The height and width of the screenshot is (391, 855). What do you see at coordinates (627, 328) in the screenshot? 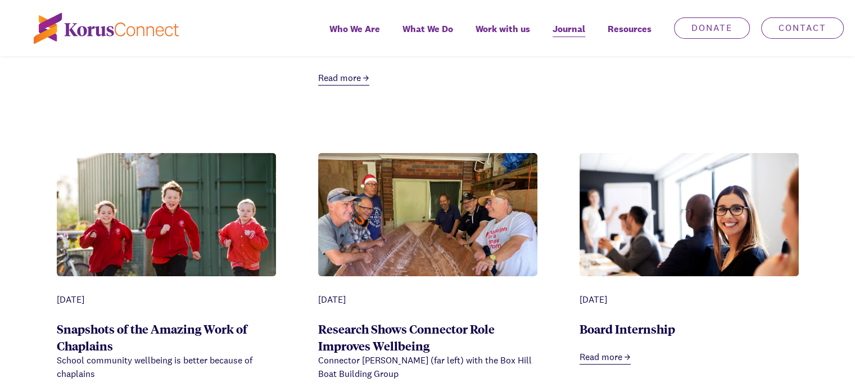
I see `a: Board Internship` at bounding box center [627, 328].